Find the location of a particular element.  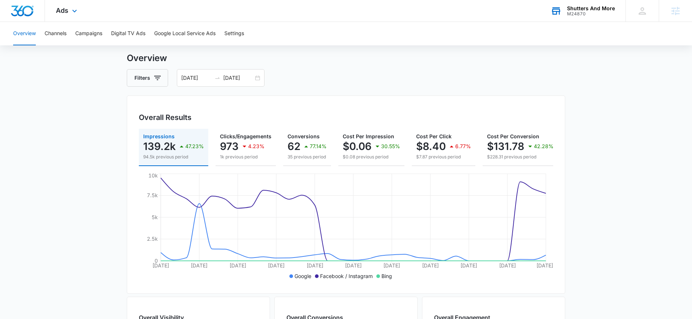

p: $0.08 previous period is located at coordinates (371, 157).